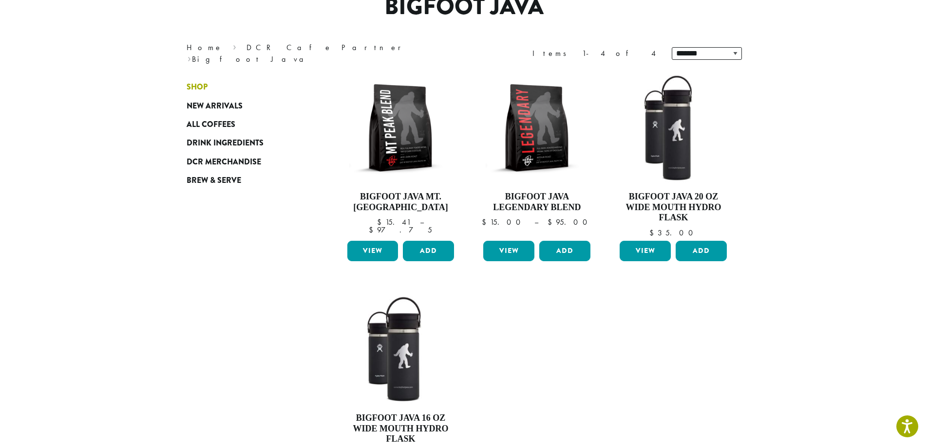  I want to click on img: LO2863-BFJ-Hydro-Flask-16oz-WM-wFlex-Sip-Lid-Black-300x300.jpg, so click(400, 350).